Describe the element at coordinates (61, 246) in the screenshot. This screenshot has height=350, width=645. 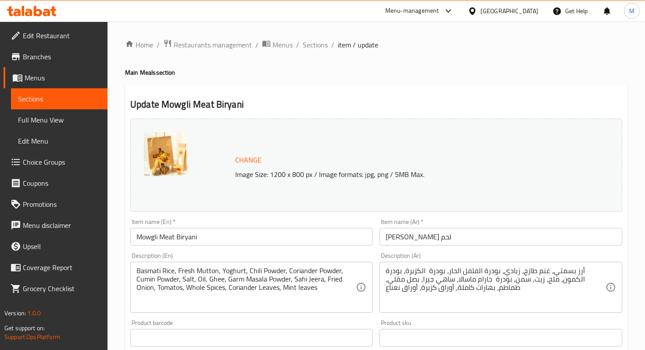
I see `span: Upsell` at that location.